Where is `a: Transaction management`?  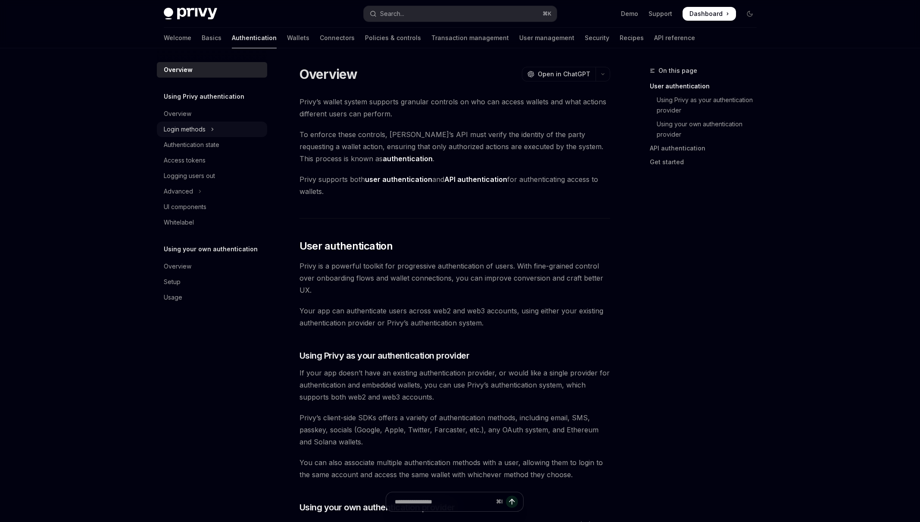
a: Transaction management is located at coordinates (470, 38).